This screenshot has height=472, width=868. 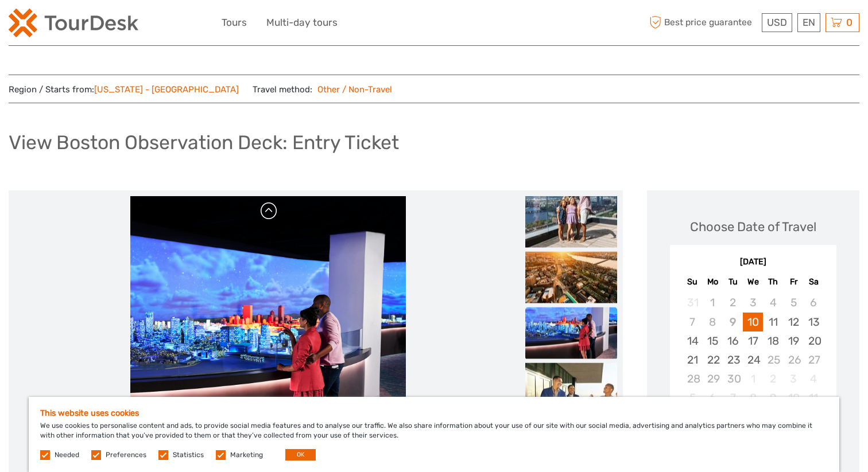 What do you see at coordinates (773, 379) in the screenshot?
I see `div: Not available Thursday, October 2nd, 2025` at bounding box center [773, 379].